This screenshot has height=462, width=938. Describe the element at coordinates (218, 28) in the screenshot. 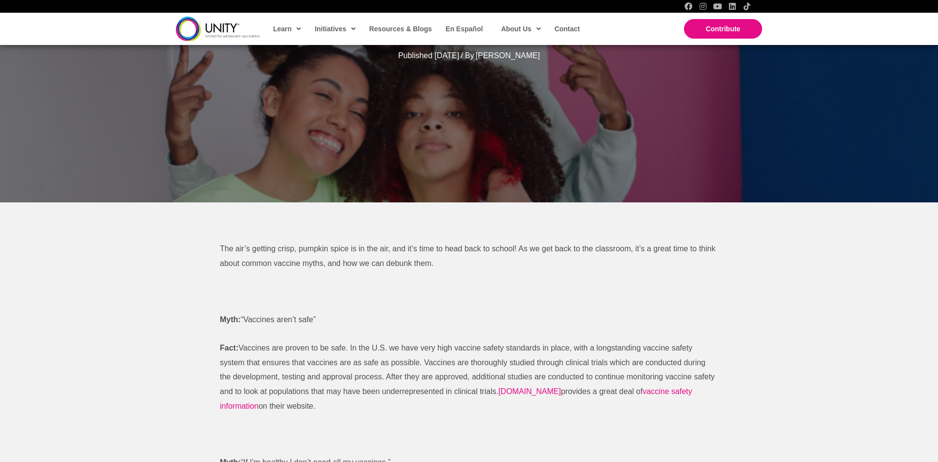

I see `img: unity-logo-dark` at that location.